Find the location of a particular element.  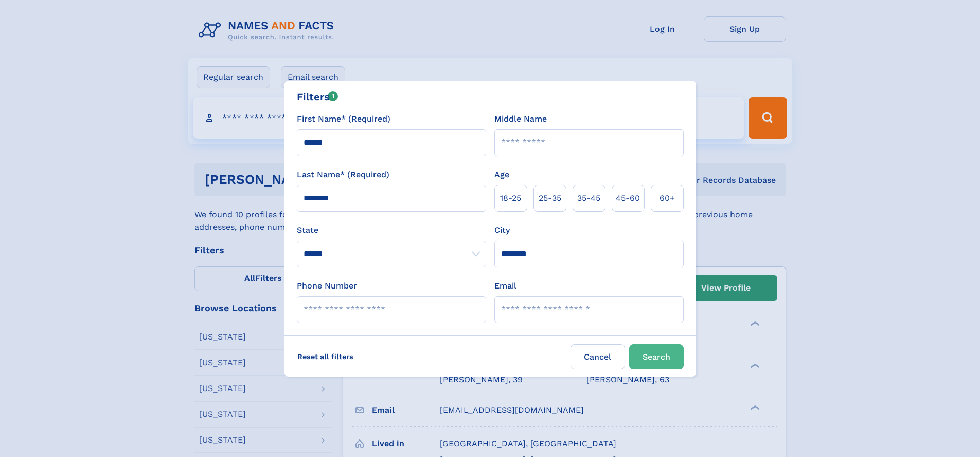

label: First Name* (Required) is located at coordinates (344, 119).